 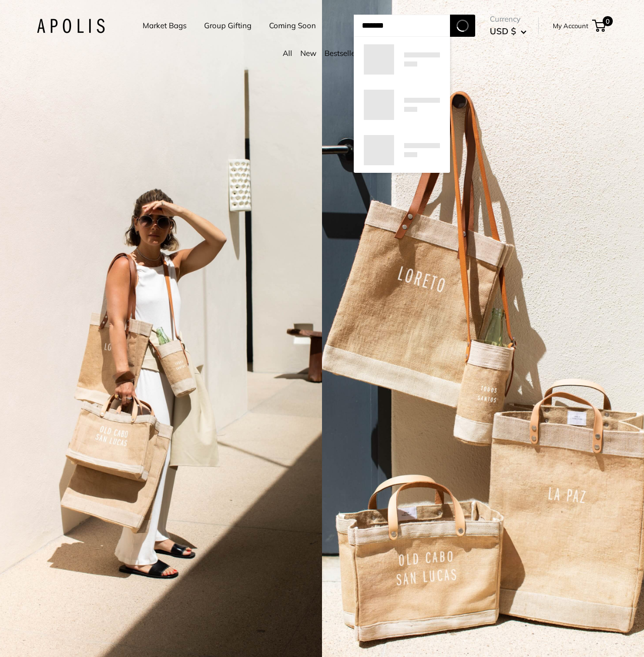 I want to click on a: My Account, so click(x=570, y=25).